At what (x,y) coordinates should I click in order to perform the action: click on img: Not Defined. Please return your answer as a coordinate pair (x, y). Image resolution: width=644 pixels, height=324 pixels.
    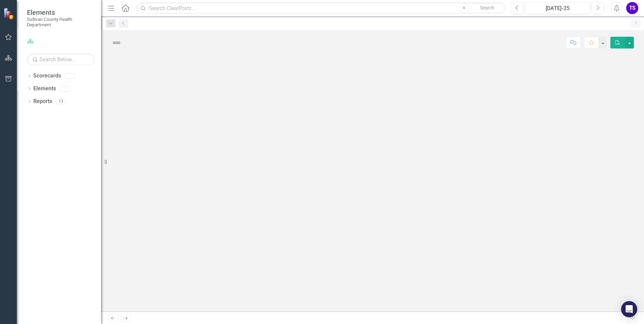
    Looking at the image, I should click on (116, 42).